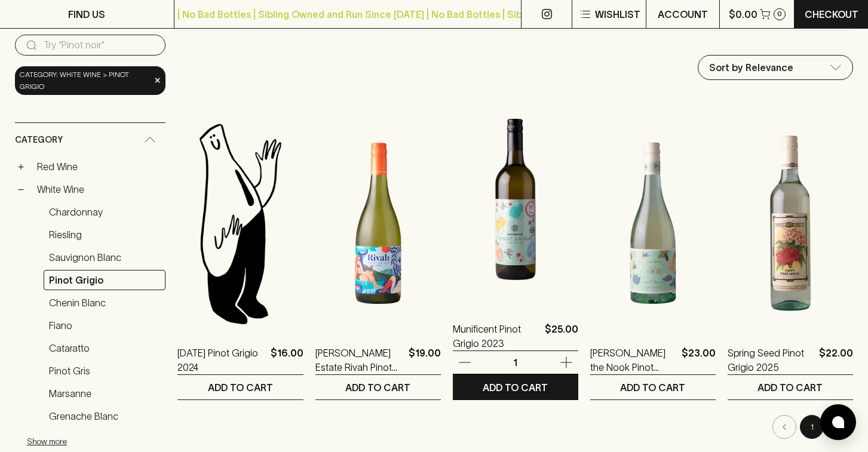 The image size is (868, 452). Describe the element at coordinates (562, 336) in the screenshot. I see `p: $25.00` at that location.